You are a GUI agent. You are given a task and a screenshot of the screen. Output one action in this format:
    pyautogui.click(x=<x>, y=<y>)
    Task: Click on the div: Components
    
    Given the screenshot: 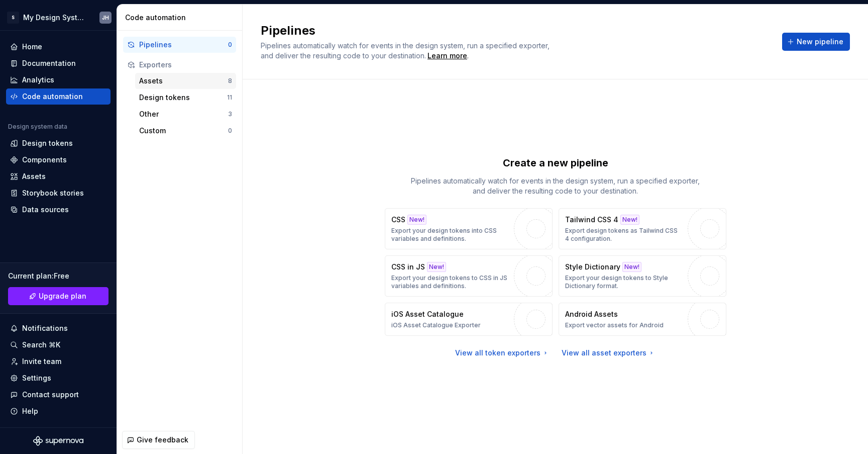 What is the action you would take?
    pyautogui.click(x=44, y=160)
    